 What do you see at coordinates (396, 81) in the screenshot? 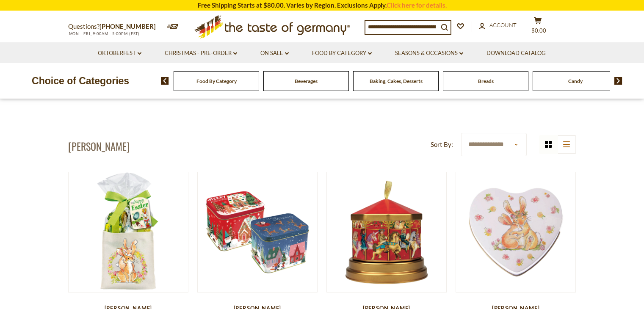
I see `span: Baking, Cakes, Desserts` at bounding box center [396, 81].